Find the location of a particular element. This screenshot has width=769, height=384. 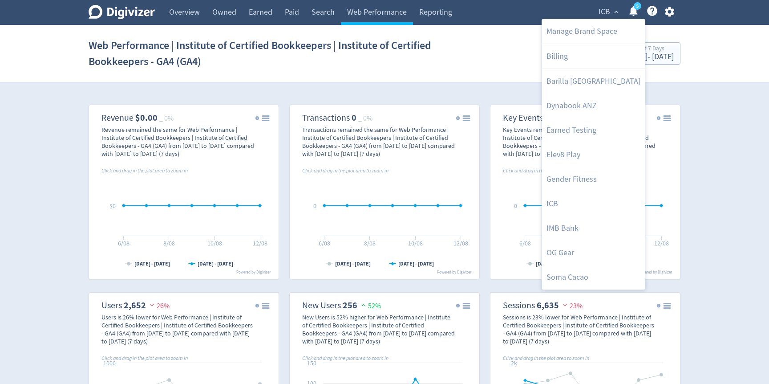

a: OG Gear is located at coordinates (593, 252).